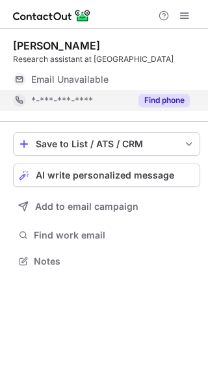 The height and width of the screenshot is (391, 208). Describe the element at coordinates (107, 206) in the screenshot. I see `button: Add to email campaign` at that location.